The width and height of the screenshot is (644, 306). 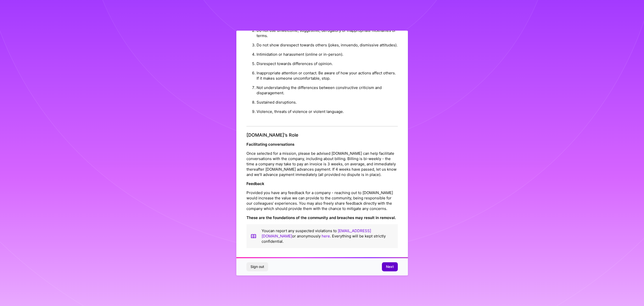 I want to click on li: Sustained disruptions., so click(x=327, y=102).